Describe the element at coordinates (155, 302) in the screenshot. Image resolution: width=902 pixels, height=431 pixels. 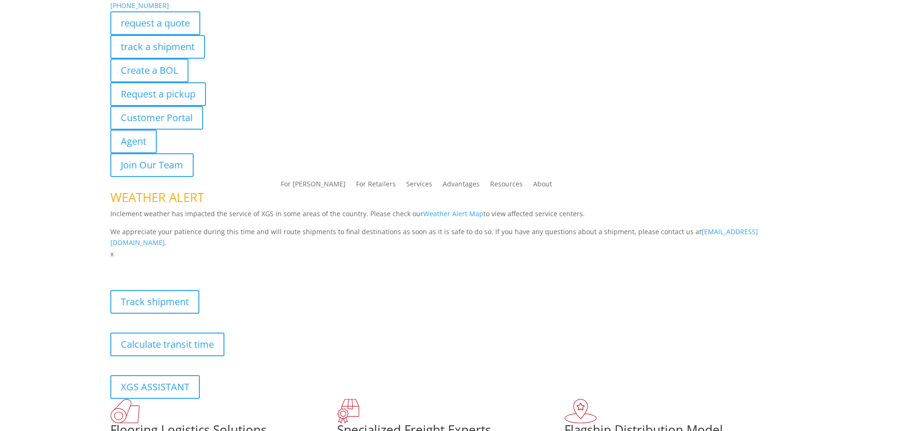
I see `a: Track shipment` at that location.